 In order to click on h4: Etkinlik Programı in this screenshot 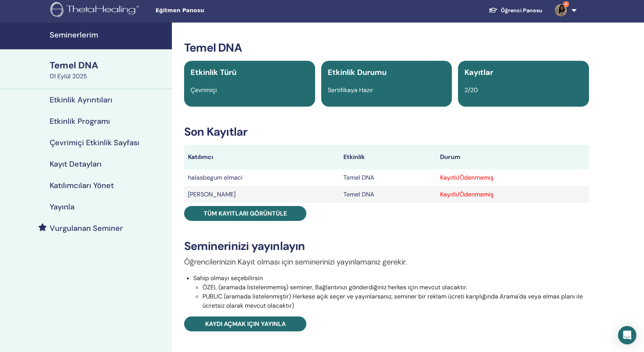, I will do `click(80, 121)`.